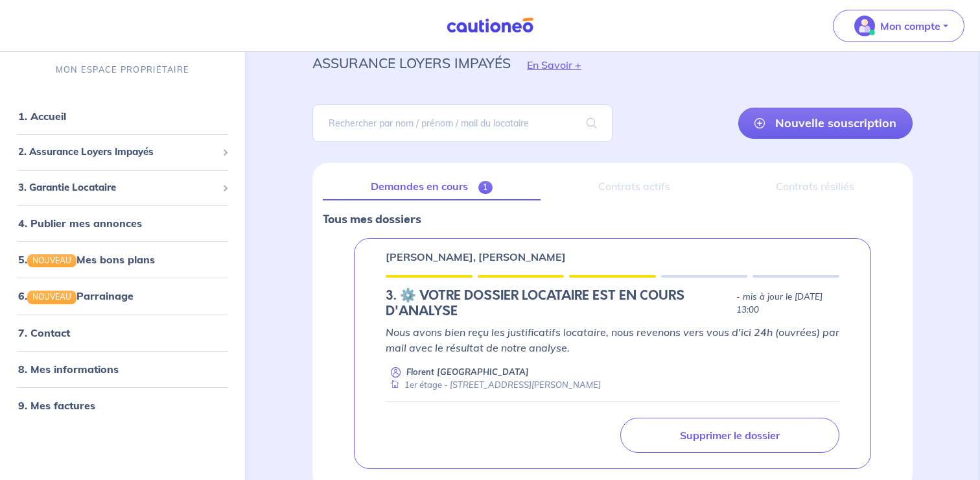 The image size is (980, 480). What do you see at coordinates (462, 123) in the screenshot?
I see `input: Rechercher par nom / prénom / mail du locataire` at bounding box center [462, 123].